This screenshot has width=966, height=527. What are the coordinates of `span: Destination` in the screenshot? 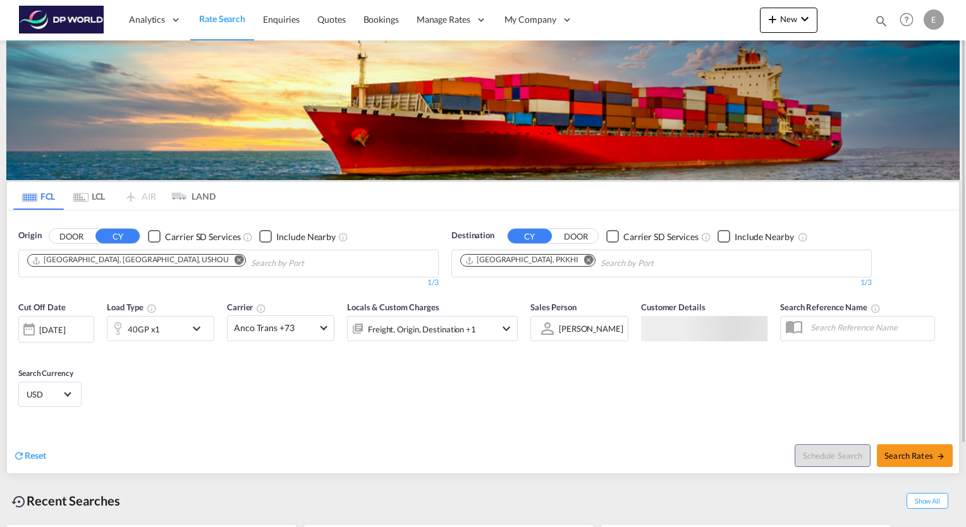 It's located at (473, 236).